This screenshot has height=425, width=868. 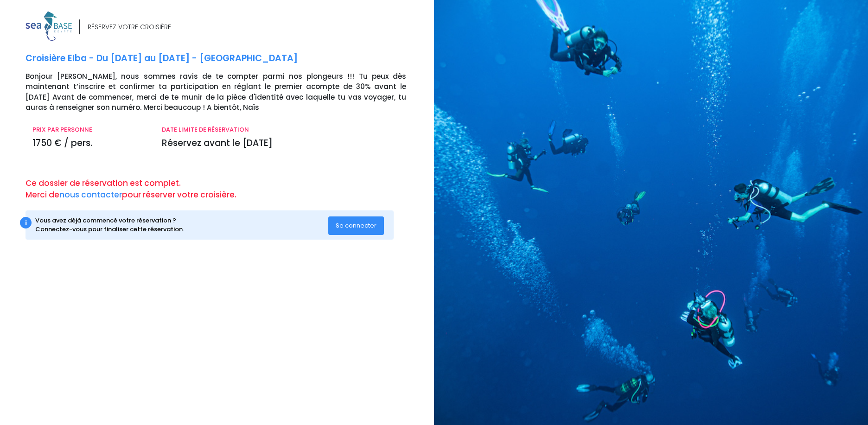 I want to click on div: RÉSERVEZ VOTRE CROISIÈRE, so click(x=129, y=27).